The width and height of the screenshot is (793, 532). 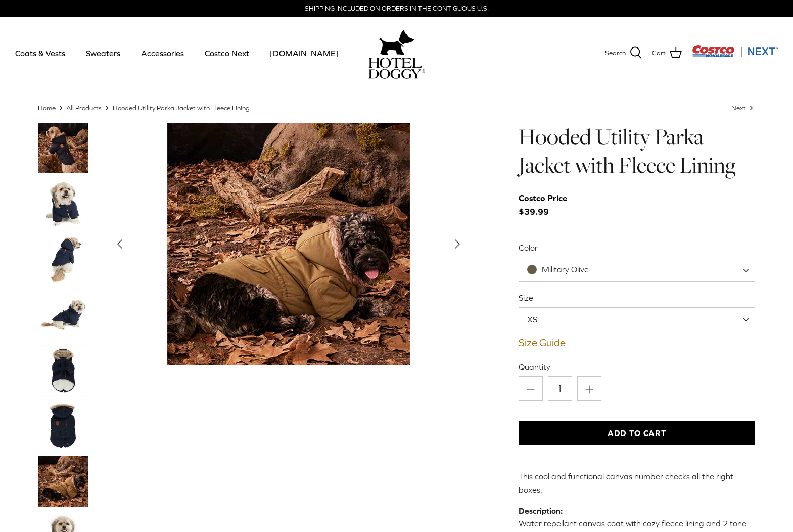 What do you see at coordinates (458, 244) in the screenshot?
I see `button: Next` at bounding box center [458, 244].